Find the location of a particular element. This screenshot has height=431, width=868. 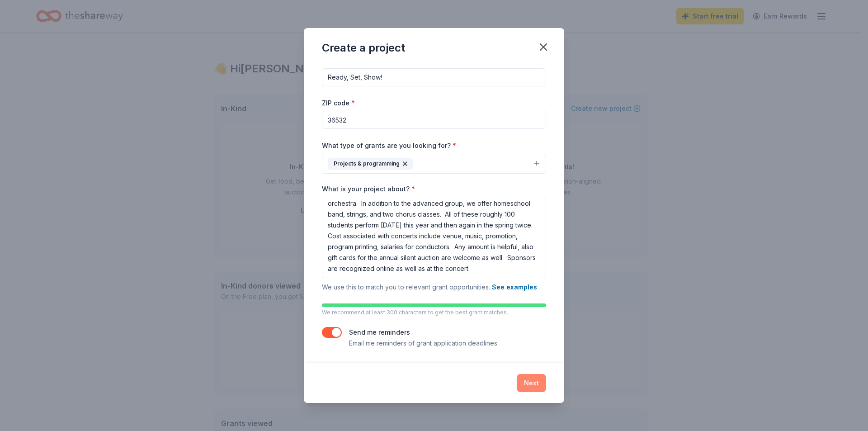

button: Next is located at coordinates (531, 383).